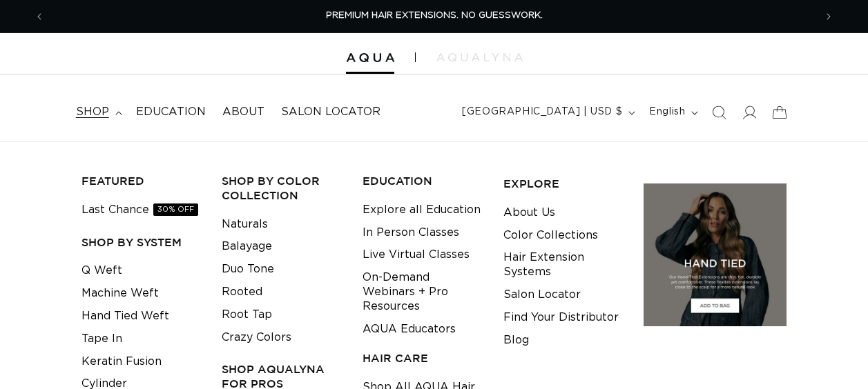  I want to click on a: Balayage, so click(247, 247).